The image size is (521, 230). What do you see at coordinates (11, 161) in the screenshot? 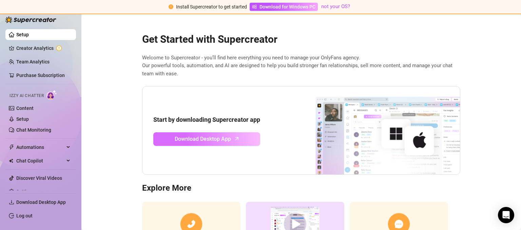
I see `img: Chat Copilot` at bounding box center [11, 161].